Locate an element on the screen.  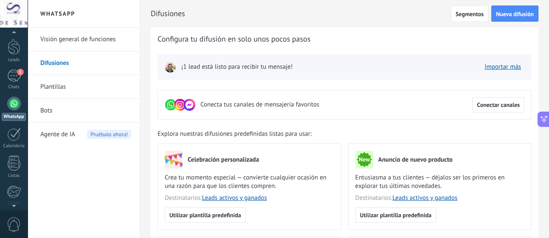
span: Configura tu difusión en solo unos pocos pasos is located at coordinates (234, 39).